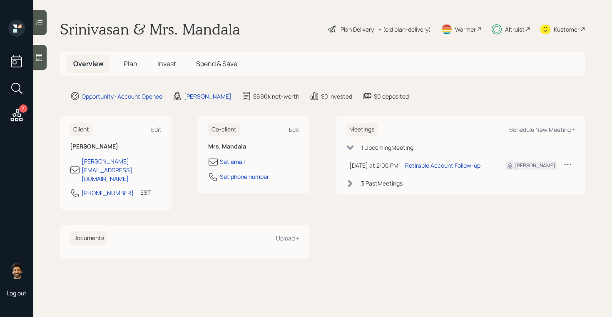 Image resolution: width=612 pixels, height=317 pixels. Describe the element at coordinates (232, 161) in the screenshot. I see `div: Set email` at that location.